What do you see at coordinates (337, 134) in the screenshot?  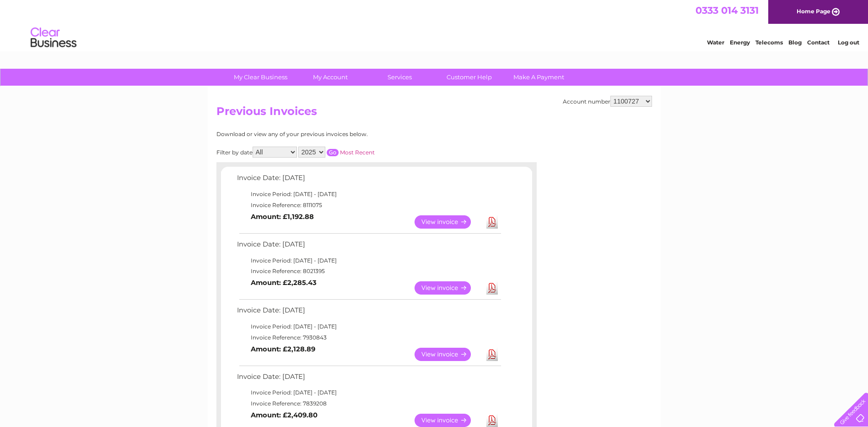 I see `div: Download or view any of your previous invoices below.` at bounding box center [337, 134].